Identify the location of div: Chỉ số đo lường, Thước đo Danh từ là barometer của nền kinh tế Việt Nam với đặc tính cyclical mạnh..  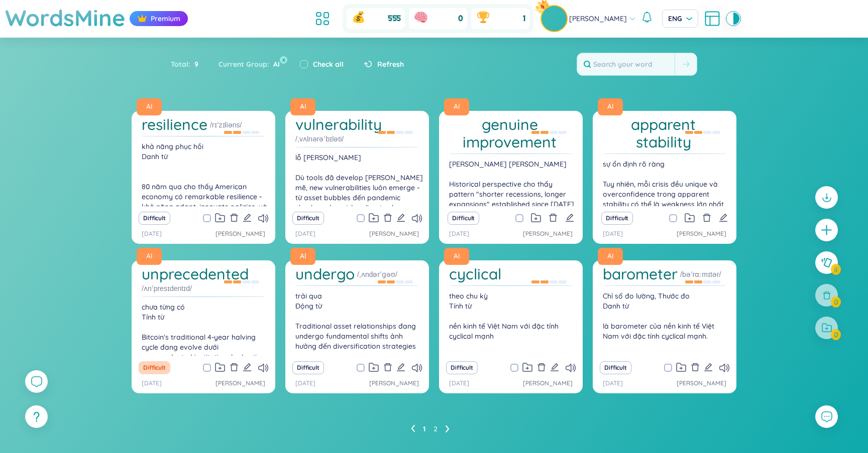
(665, 323).